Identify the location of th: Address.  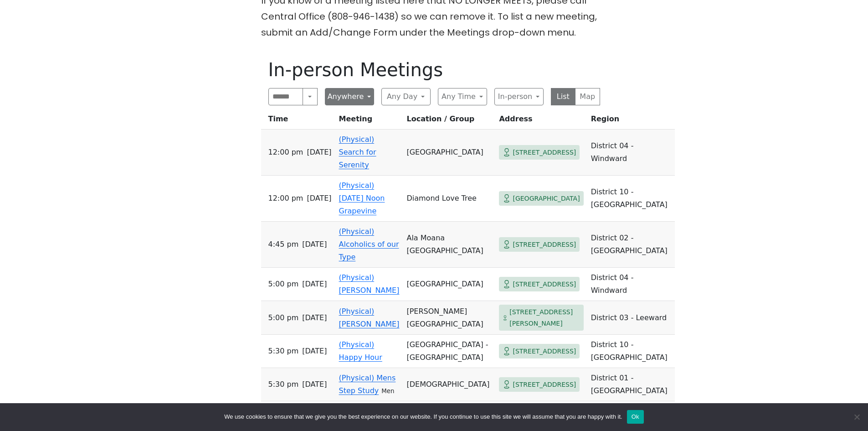
(541, 121).